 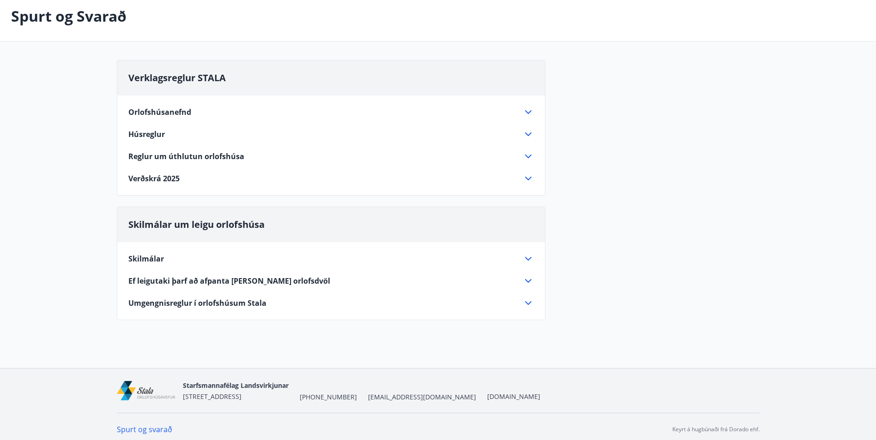 I want to click on span: Skilmálar um leigu orlofshúsa, so click(x=196, y=224).